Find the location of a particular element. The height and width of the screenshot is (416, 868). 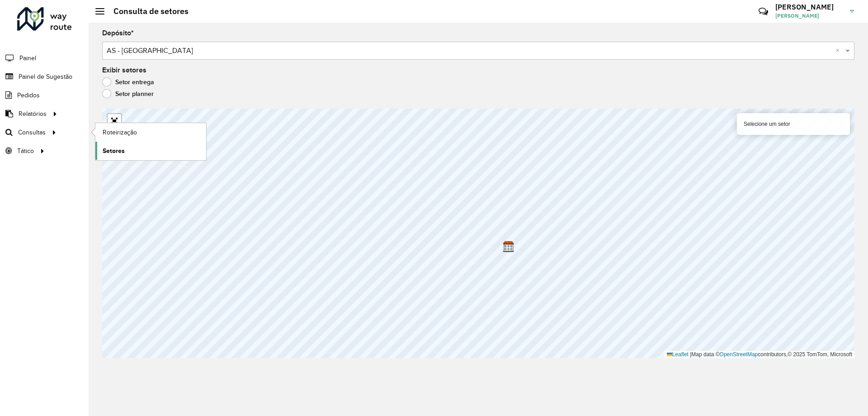

div: Map data © contributors,© 2025 TomTom, Microsoft is located at coordinates (760, 354).